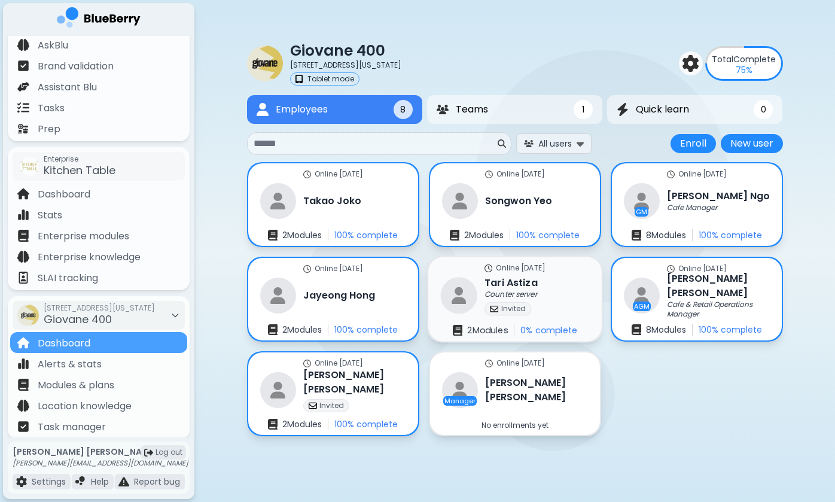  I want to click on p: 8 Module s, so click(666, 235).